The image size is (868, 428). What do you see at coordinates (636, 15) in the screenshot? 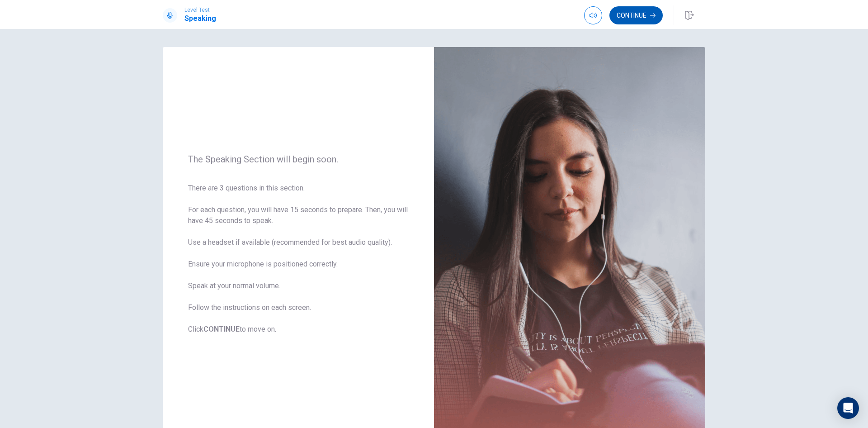
I see `button: Continue` at bounding box center [636, 15].